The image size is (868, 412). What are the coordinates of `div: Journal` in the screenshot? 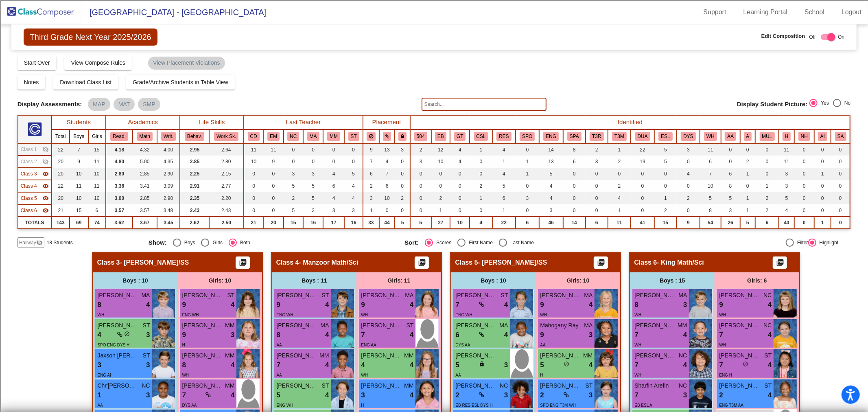 It's located at (434, 109).